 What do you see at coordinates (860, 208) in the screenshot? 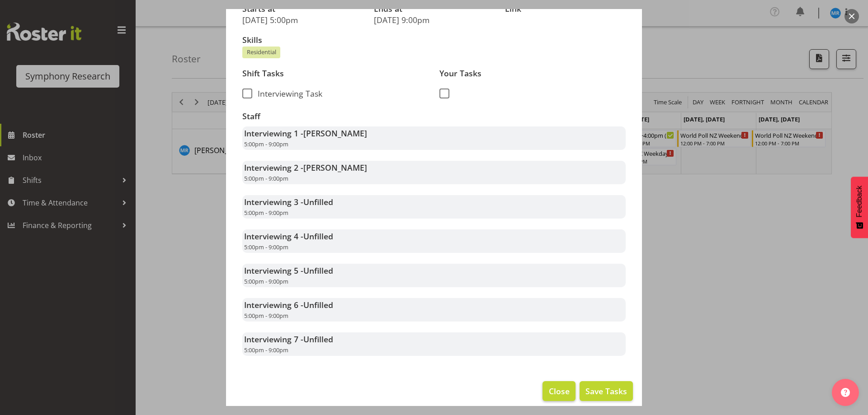
I see `button: Feedback - Show survey` at bounding box center [860, 208].